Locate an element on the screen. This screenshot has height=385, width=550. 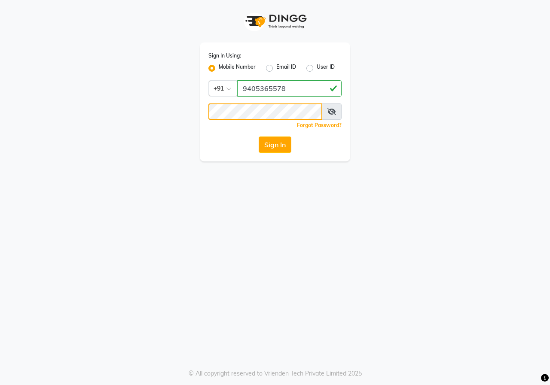
button: Sign In is located at coordinates (275, 145).